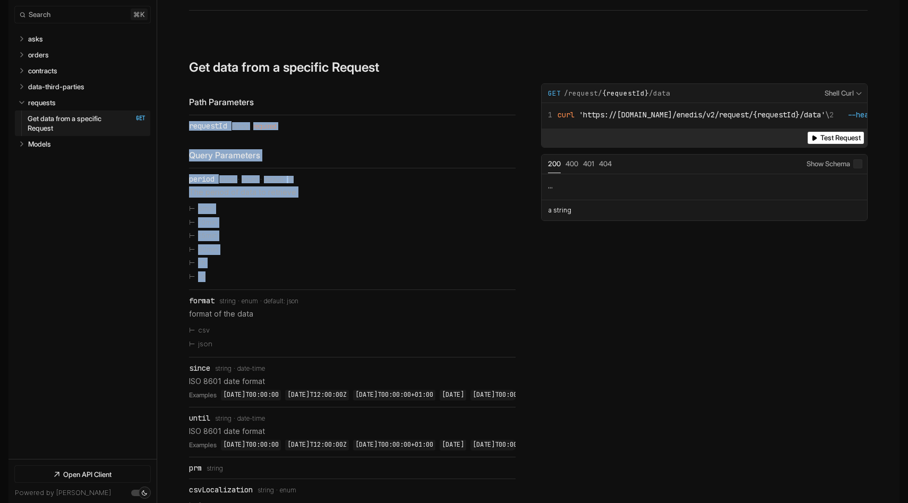 The height and width of the screenshot is (503, 908). I want to click on li: json, so click(352, 344).